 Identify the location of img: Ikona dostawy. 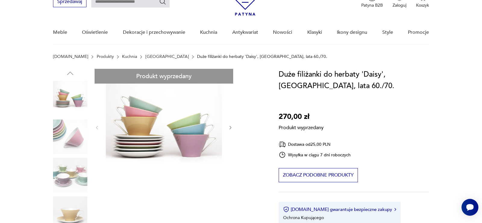
(282, 144).